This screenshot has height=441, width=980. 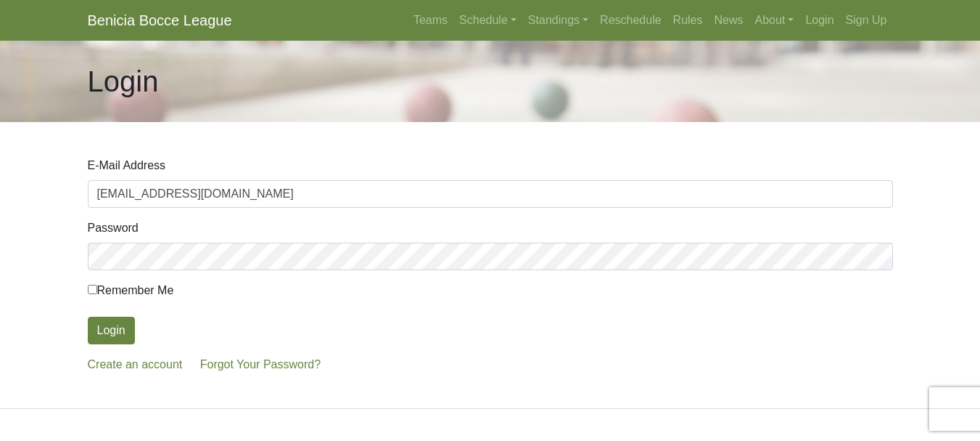 What do you see at coordinates (111, 331) in the screenshot?
I see `button: Login` at bounding box center [111, 331].